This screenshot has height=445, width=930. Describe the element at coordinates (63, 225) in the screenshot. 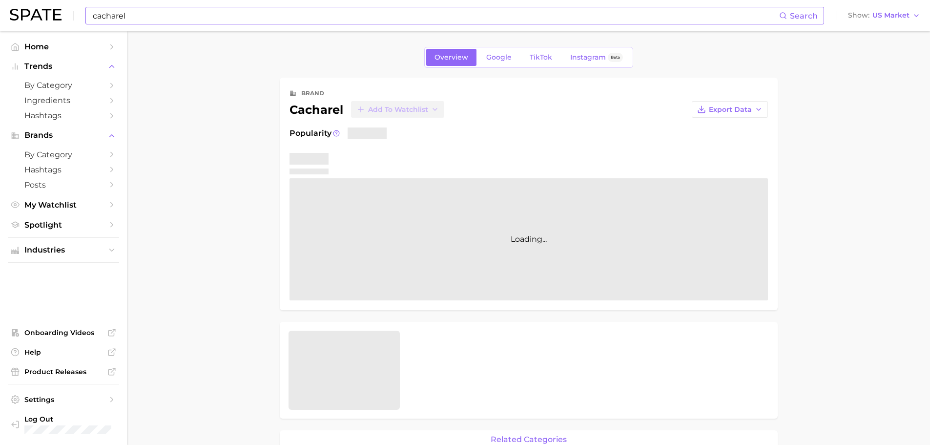

I see `a: Spotlight` at that location.